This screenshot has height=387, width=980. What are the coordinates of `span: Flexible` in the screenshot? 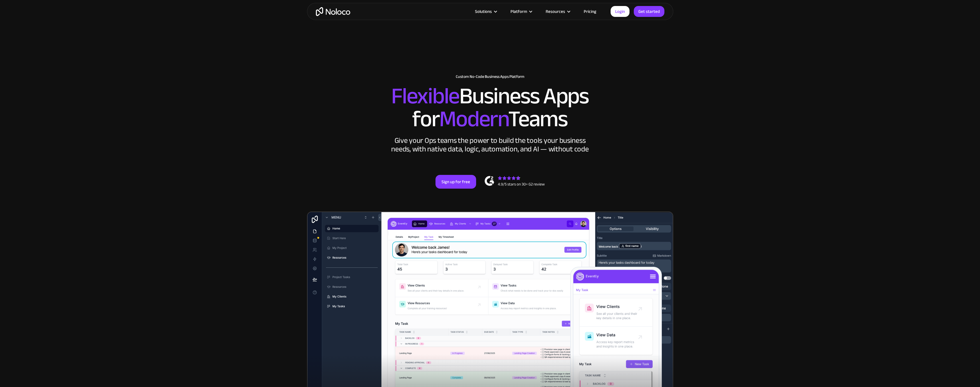 It's located at (425, 96).